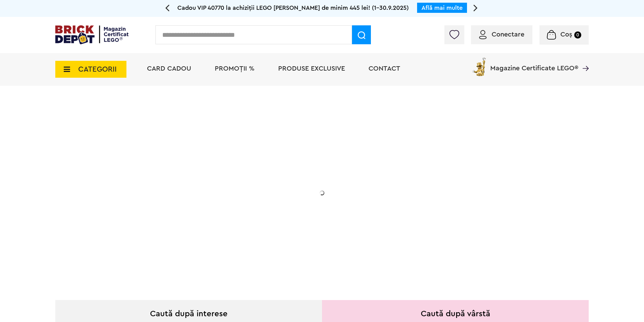 This screenshot has height=322, width=644. What do you see at coordinates (442, 8) in the screenshot?
I see `a: Află mai multe` at bounding box center [442, 8].